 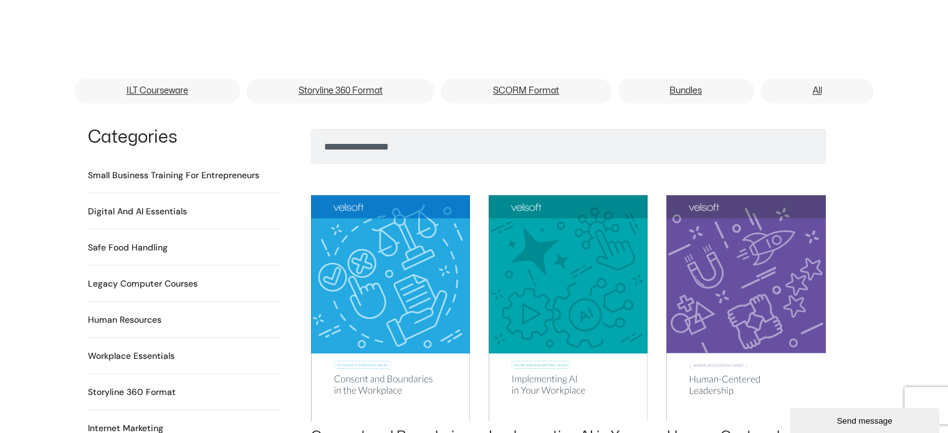 What do you see at coordinates (132, 392) in the screenshot?
I see `h2: Storyline 360 Format` at bounding box center [132, 392].